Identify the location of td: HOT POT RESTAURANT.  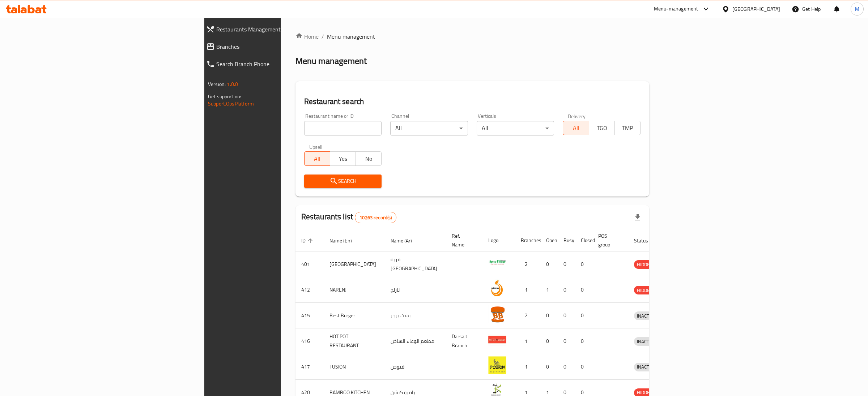
(354, 341).